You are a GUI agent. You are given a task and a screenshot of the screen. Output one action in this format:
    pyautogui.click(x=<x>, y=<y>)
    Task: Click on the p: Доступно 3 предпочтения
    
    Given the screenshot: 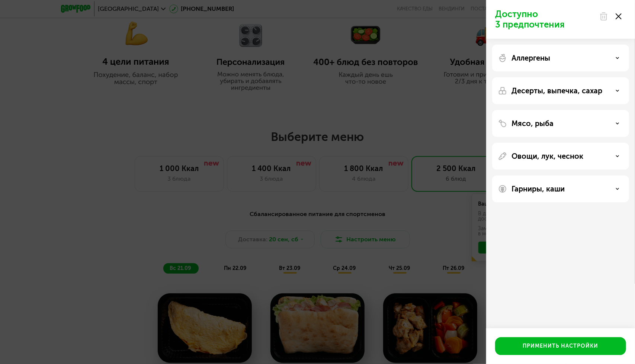 What is the action you would take?
    pyautogui.click(x=545, y=19)
    